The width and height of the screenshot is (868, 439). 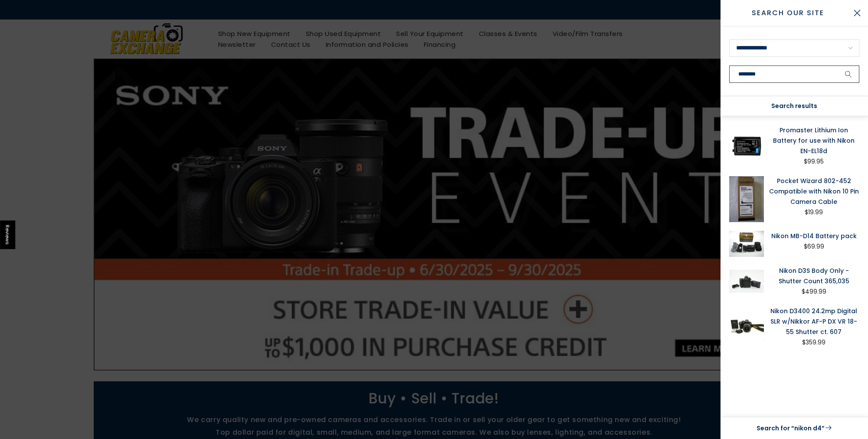 I want to click on img: Nikon MB-D14 Battery pack Grips, Brackets and Winders Nikon 3112788, so click(x=746, y=244).